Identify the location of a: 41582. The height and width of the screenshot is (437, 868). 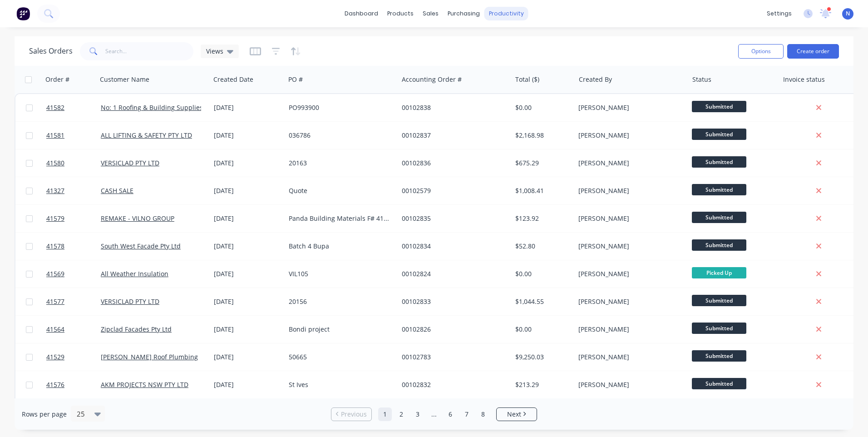
(74, 108).